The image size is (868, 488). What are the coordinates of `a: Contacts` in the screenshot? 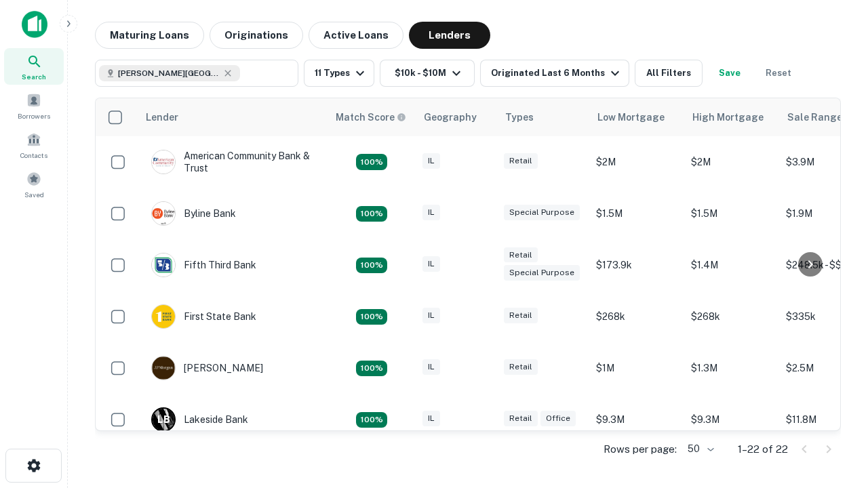 It's located at (34, 145).